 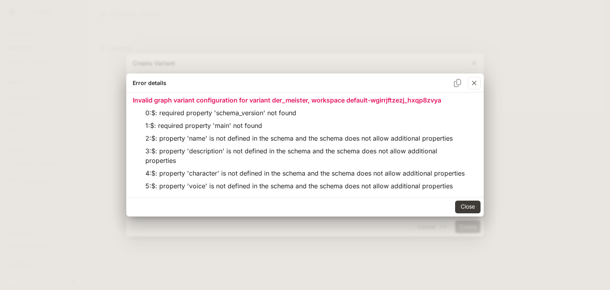 What do you see at coordinates (149, 83) in the screenshot?
I see `h6: Error details` at bounding box center [149, 83].